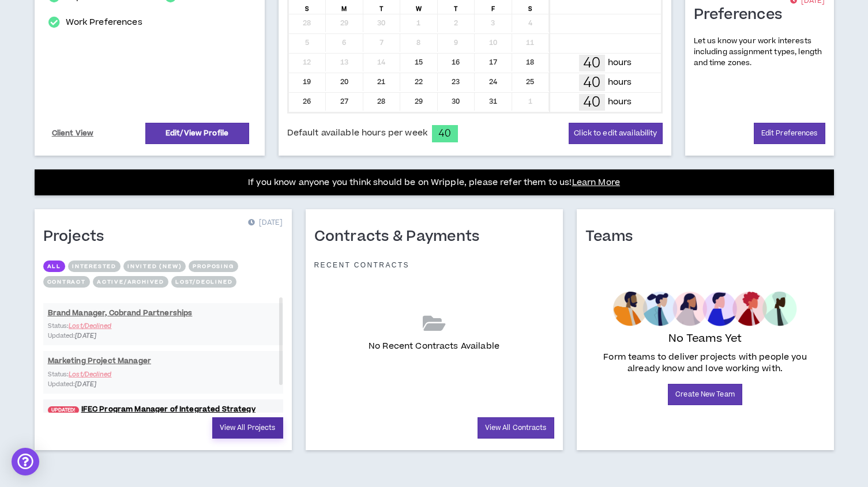 Image resolution: width=868 pixels, height=487 pixels. I want to click on a: Client View, so click(73, 133).